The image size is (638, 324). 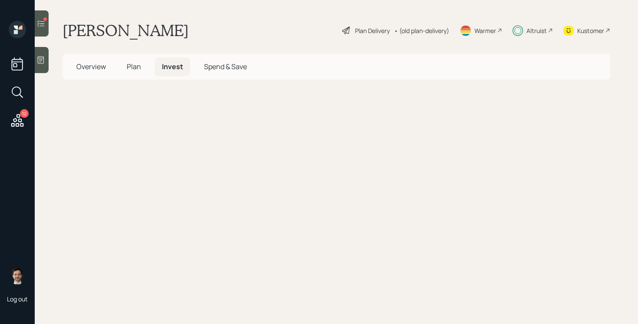 What do you see at coordinates (485, 30) in the screenshot?
I see `div: Warmer` at bounding box center [485, 30].